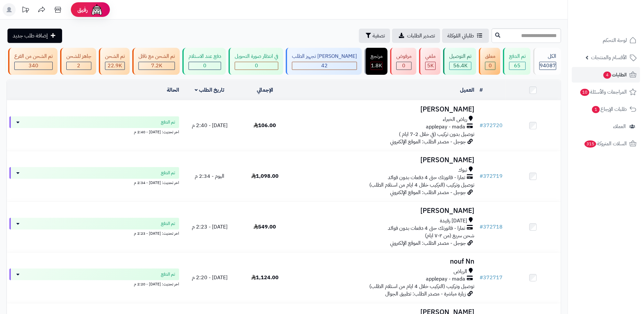 This screenshot has height=314, width=644. Describe the element at coordinates (492, 126) in the screenshot. I see `a: #372720` at that location.